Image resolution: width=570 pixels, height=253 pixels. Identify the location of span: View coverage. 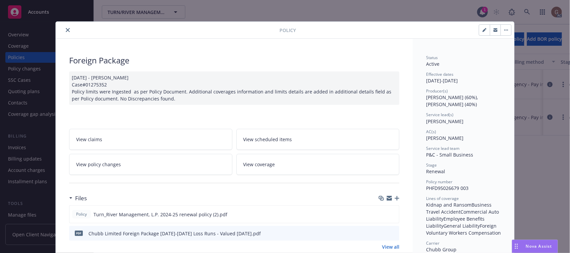
(259, 164).